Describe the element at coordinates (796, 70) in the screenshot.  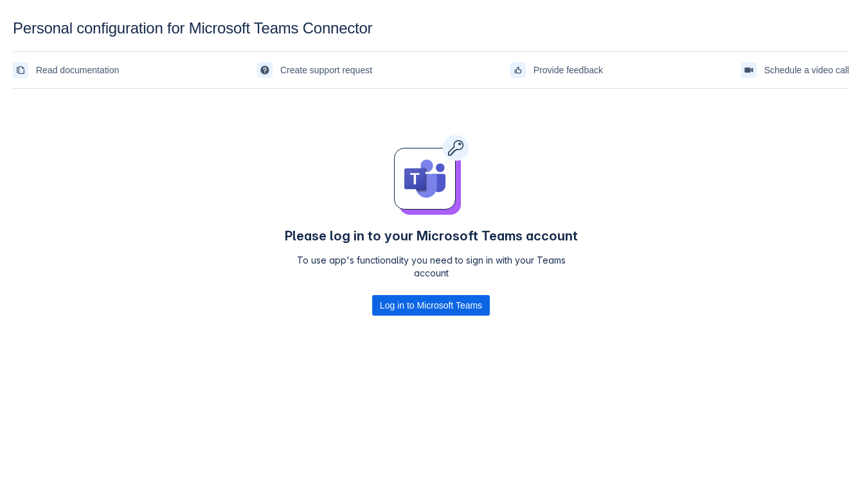
I see `a: Schedule a video call` at that location.